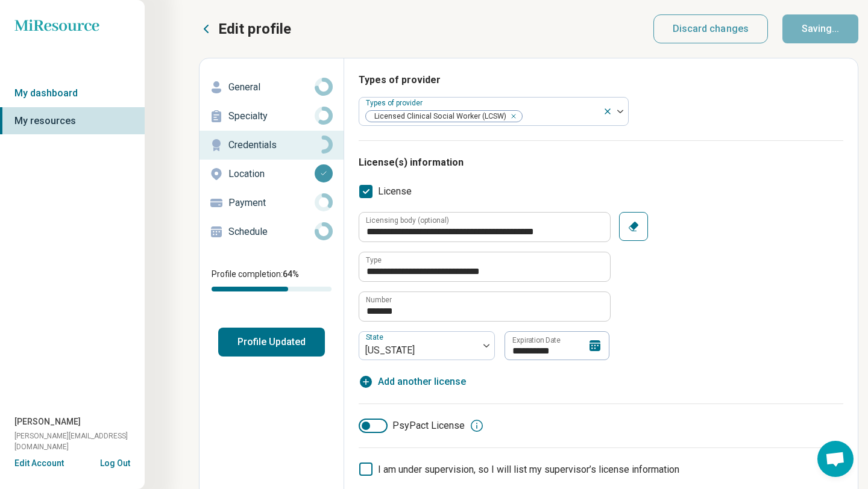  What do you see at coordinates (413, 382) in the screenshot?
I see `button: Add another license` at bounding box center [413, 382].